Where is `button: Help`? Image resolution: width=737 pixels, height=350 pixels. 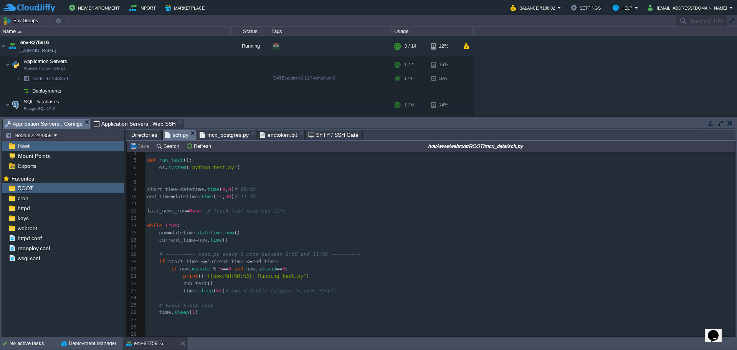
button: Help is located at coordinates (624, 8).